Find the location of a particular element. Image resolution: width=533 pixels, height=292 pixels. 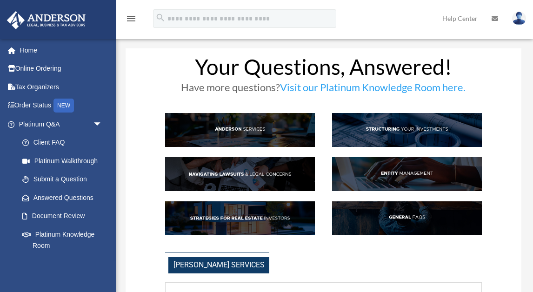

img: StructInv_hdr is located at coordinates (407, 130).